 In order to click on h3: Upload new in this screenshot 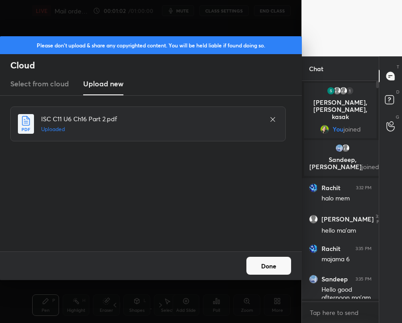, I will do `click(103, 84)`.